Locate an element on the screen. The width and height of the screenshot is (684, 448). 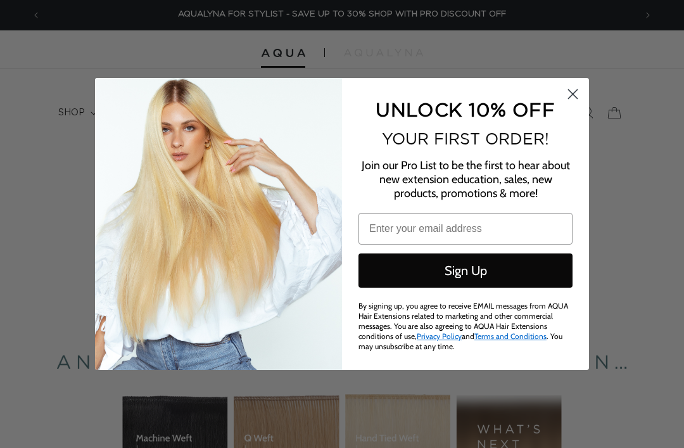
a: Terms and Conditions is located at coordinates (511, 336).